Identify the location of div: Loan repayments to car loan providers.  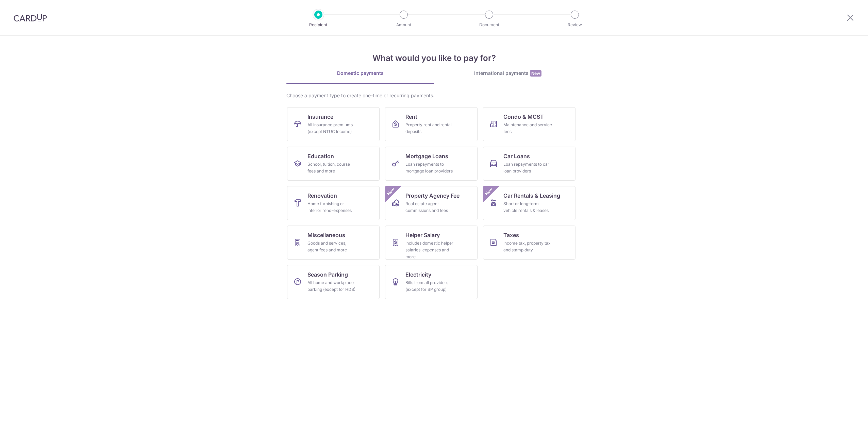
(528, 168).